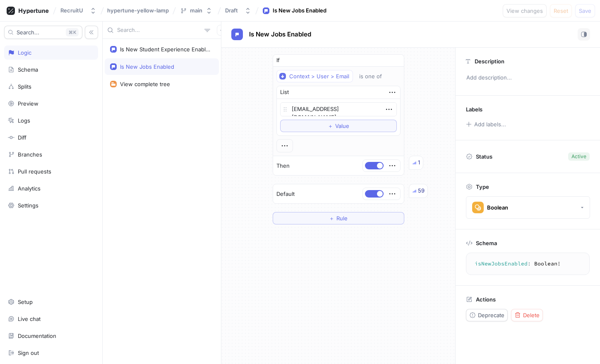  What do you see at coordinates (238, 10) in the screenshot?
I see `button: Draft` at bounding box center [238, 10].